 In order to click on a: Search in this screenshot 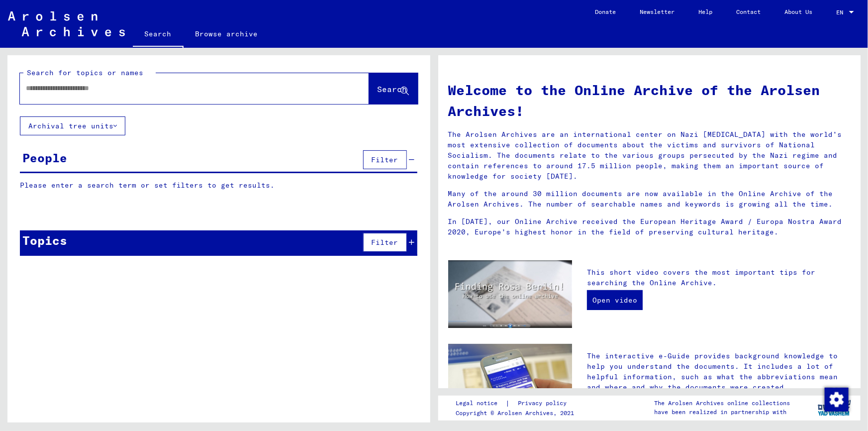, I will do `click(158, 35)`.